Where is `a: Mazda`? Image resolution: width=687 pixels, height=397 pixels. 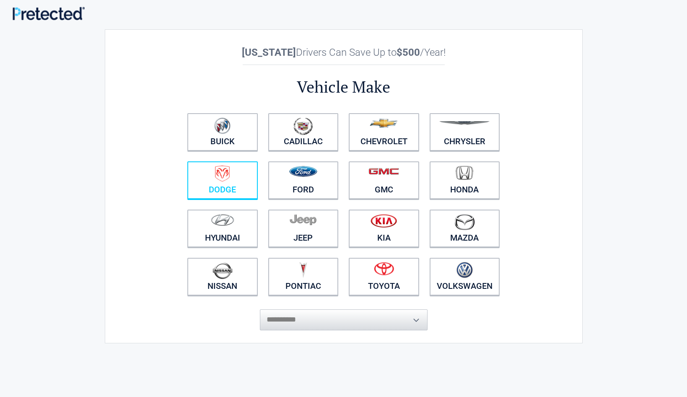
a: Mazda is located at coordinates (465, 229).